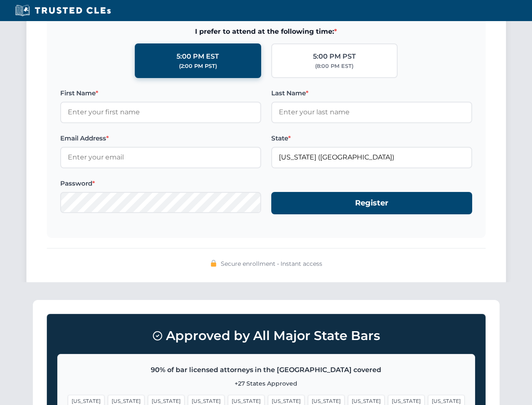 The height and width of the screenshot is (405, 532). What do you see at coordinates (198, 56) in the screenshot?
I see `div: 5:00 PM EST` at bounding box center [198, 56].